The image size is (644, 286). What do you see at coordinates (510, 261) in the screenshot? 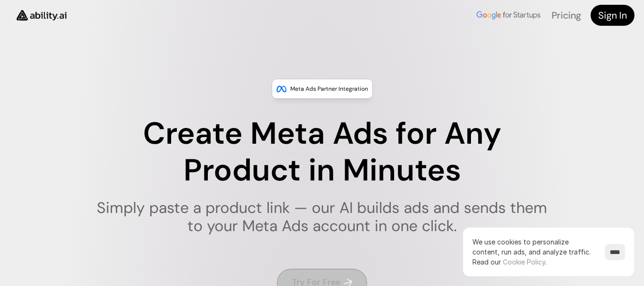
I see `span: Read our .` at bounding box center [510, 261].